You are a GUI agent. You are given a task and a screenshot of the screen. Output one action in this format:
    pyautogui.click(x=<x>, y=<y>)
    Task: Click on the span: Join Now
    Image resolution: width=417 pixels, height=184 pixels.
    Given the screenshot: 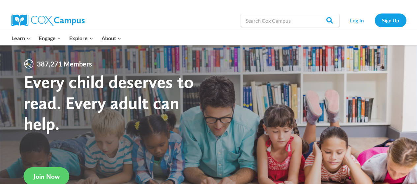 What is the action you would take?
    pyautogui.click(x=46, y=177)
    